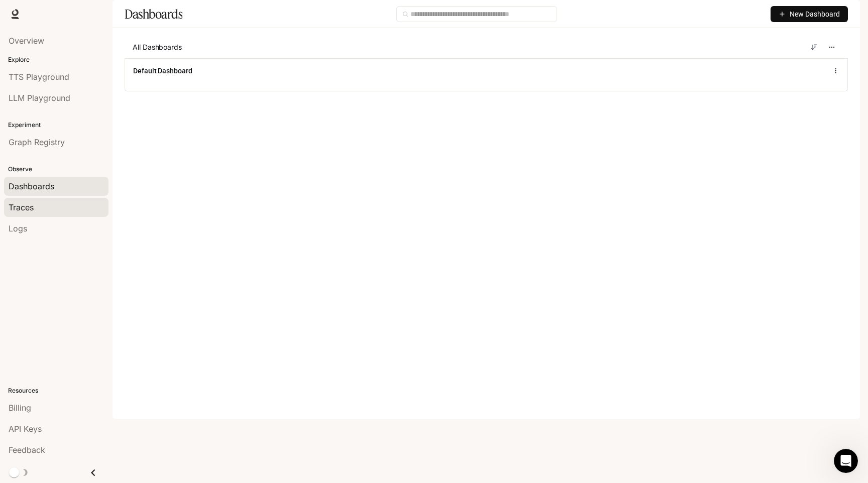 Image resolution: width=868 pixels, height=483 pixels. I want to click on span: Default Dashboard, so click(163, 70).